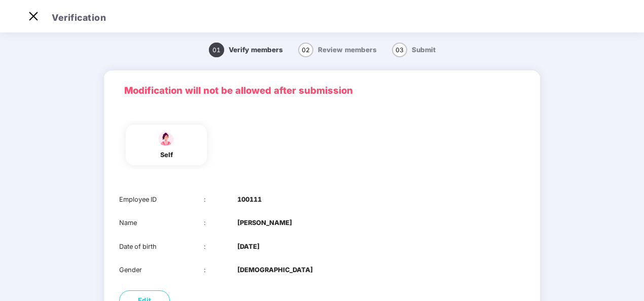 This screenshot has height=301, width=644. What do you see at coordinates (255, 50) in the screenshot?
I see `span: Verify members` at bounding box center [255, 50].